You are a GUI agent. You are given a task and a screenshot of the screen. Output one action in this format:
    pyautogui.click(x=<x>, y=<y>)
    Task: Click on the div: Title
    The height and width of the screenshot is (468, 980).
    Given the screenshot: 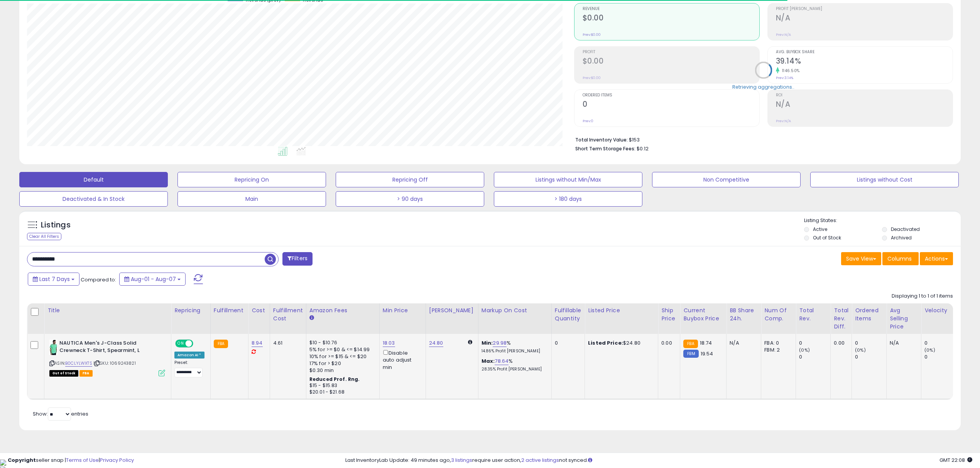 What is the action you would take?
    pyautogui.click(x=108, y=311)
    